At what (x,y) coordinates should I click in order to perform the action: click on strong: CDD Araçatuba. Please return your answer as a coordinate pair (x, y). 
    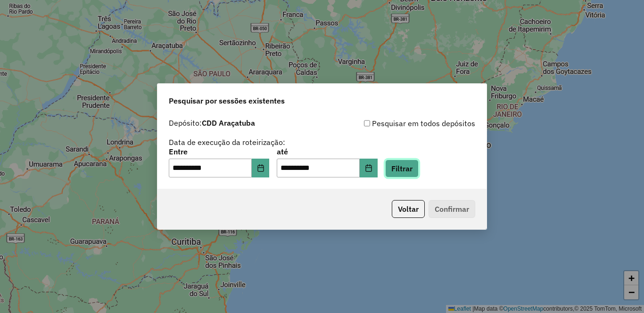
    Looking at the image, I should click on (228, 123).